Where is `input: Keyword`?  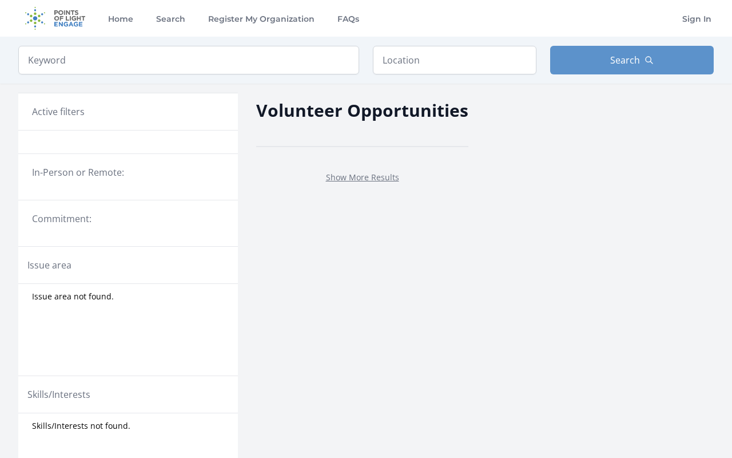 input: Keyword is located at coordinates (189, 60).